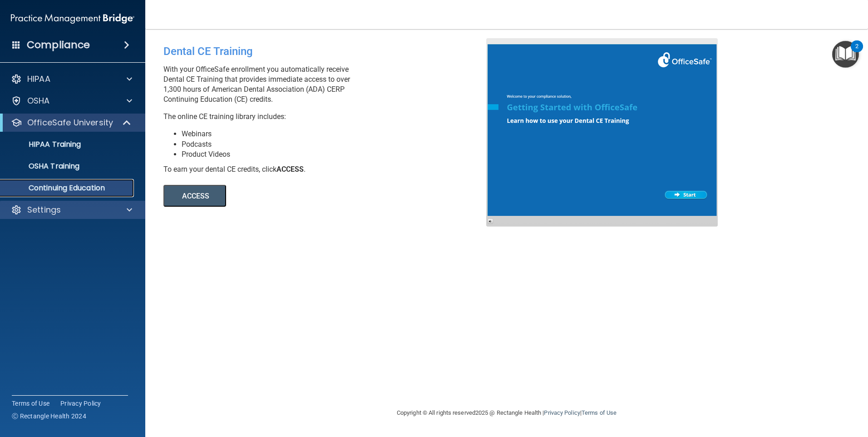  I want to click on p: HIPAA, so click(38, 79).